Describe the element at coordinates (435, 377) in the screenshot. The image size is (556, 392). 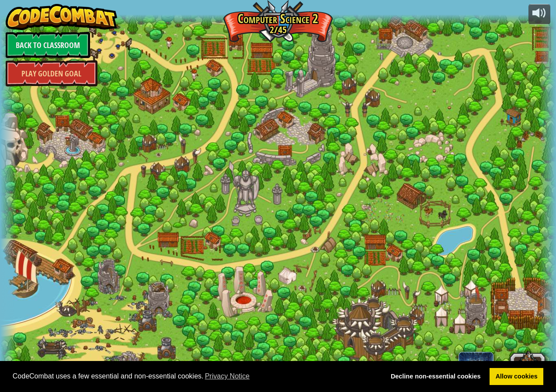
I see `a: deny cookies` at that location.